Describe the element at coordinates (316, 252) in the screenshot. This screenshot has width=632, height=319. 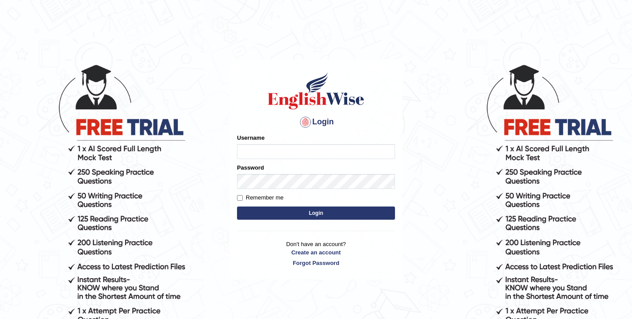
I see `a: Create an account` at that location.